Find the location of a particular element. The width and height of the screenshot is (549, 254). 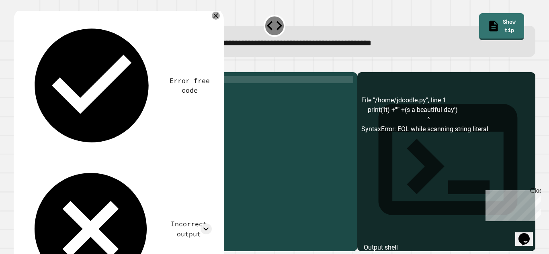

div: File "/home/jdoodle.py", line 1 print('It) +"'" +(s a beautiful day') ^ SyntaxError: EOL while sc... is located at coordinates (446, 174).